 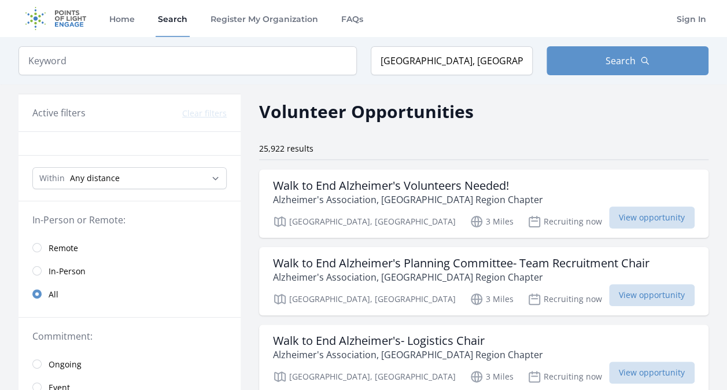 I want to click on legend: Commitment:, so click(x=130, y=336).